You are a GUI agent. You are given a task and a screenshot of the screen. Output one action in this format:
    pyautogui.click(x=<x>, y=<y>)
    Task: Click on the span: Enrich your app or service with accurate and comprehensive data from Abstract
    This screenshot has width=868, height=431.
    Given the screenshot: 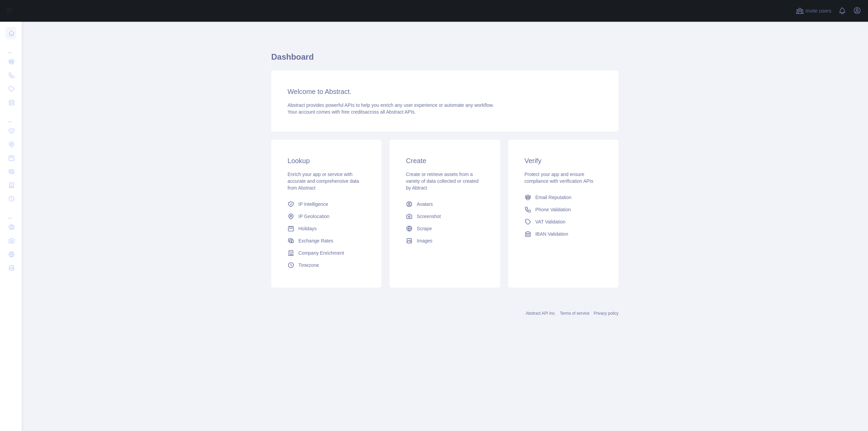 What is the action you would take?
    pyautogui.click(x=323, y=181)
    